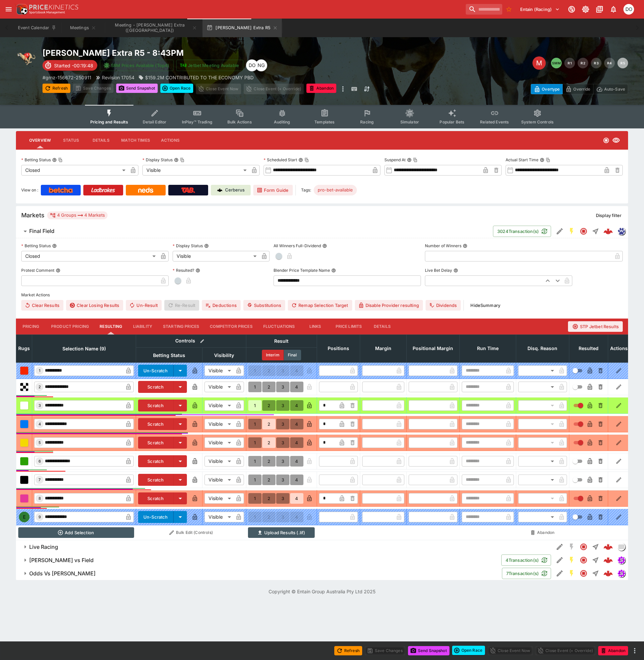 Image resolution: width=644 pixels, height=660 pixels. Describe the element at coordinates (109, 122) in the screenshot. I see `span: Pricing and Results` at that location.